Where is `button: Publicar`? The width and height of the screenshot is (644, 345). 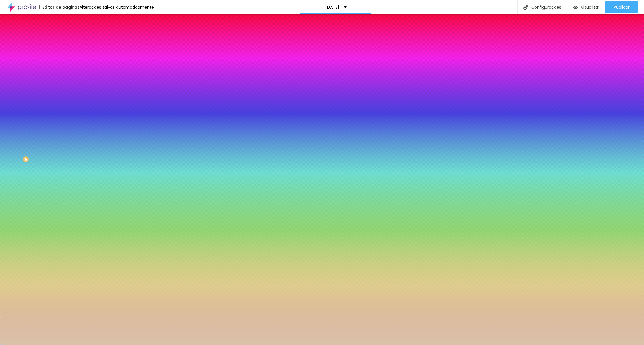
button: Publicar is located at coordinates (622, 7).